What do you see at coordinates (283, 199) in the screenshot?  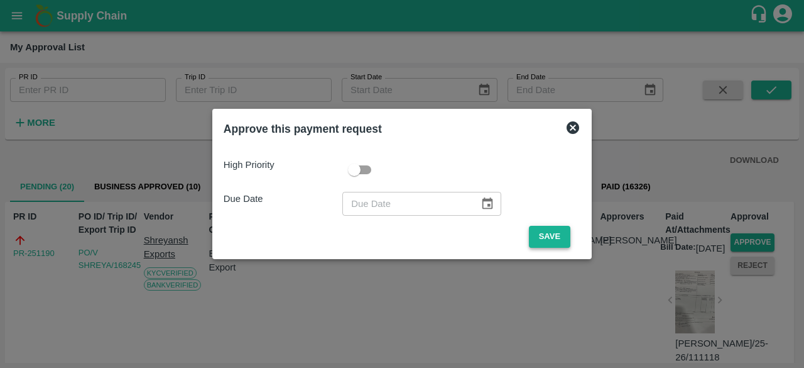 I see `p: Due Date` at bounding box center [283, 199].